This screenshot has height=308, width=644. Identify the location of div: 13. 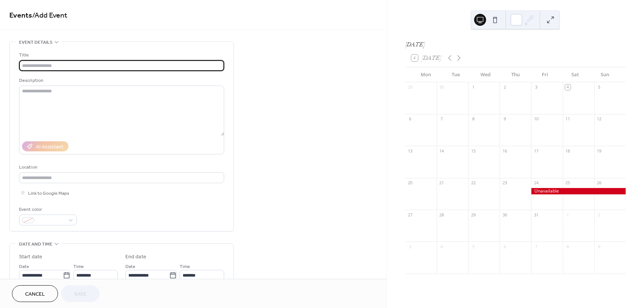
(410, 151).